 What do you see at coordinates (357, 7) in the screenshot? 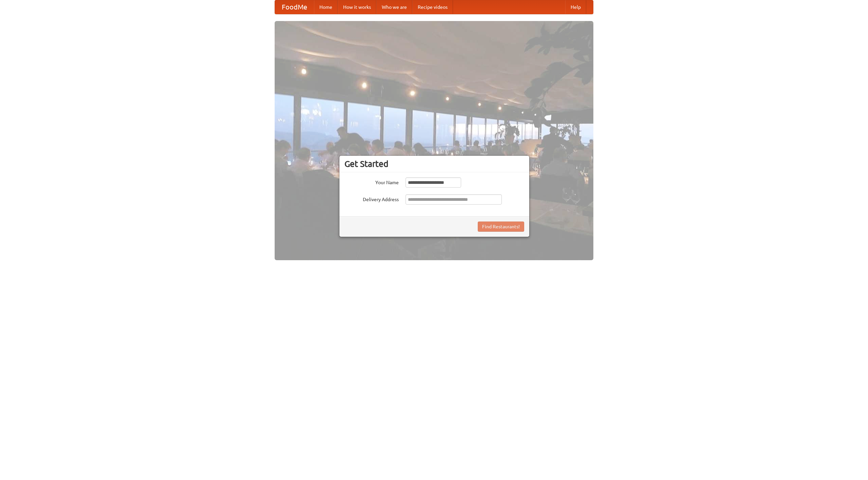
I see `a: How it works` at bounding box center [357, 7].